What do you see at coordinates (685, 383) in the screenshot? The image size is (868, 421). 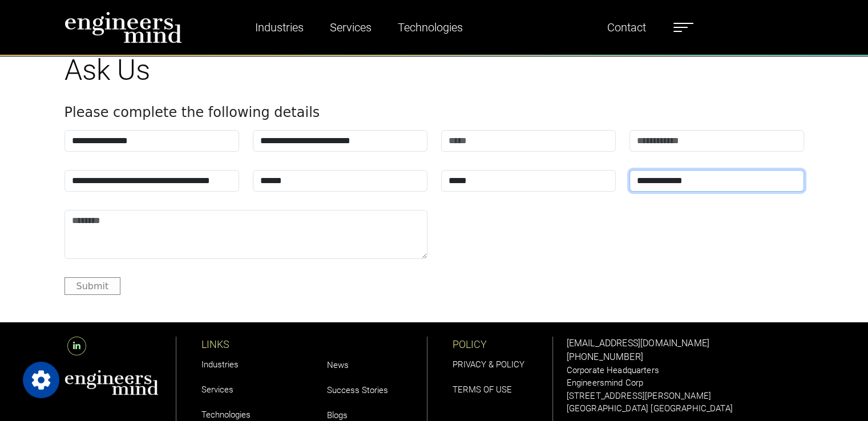 I see `p: Engineersmind Corp` at bounding box center [685, 383].